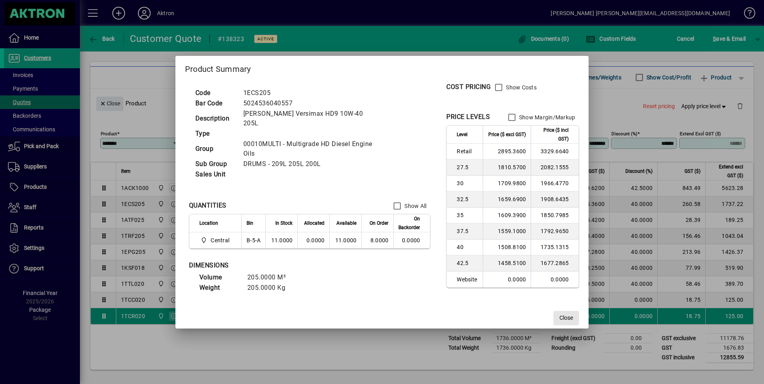 The width and height of the screenshot is (764, 384). Describe the element at coordinates (312, 104) in the screenshot. I see `td: 5024536040557` at that location.